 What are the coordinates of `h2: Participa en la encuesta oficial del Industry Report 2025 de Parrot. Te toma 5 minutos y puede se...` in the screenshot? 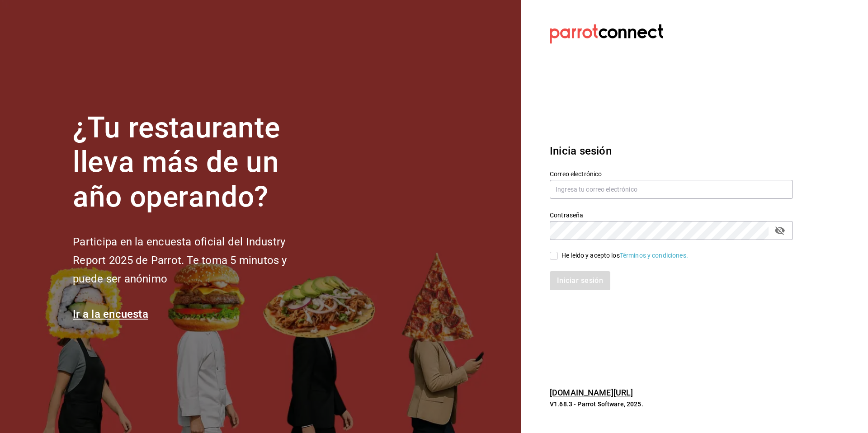 It's located at (195, 260).